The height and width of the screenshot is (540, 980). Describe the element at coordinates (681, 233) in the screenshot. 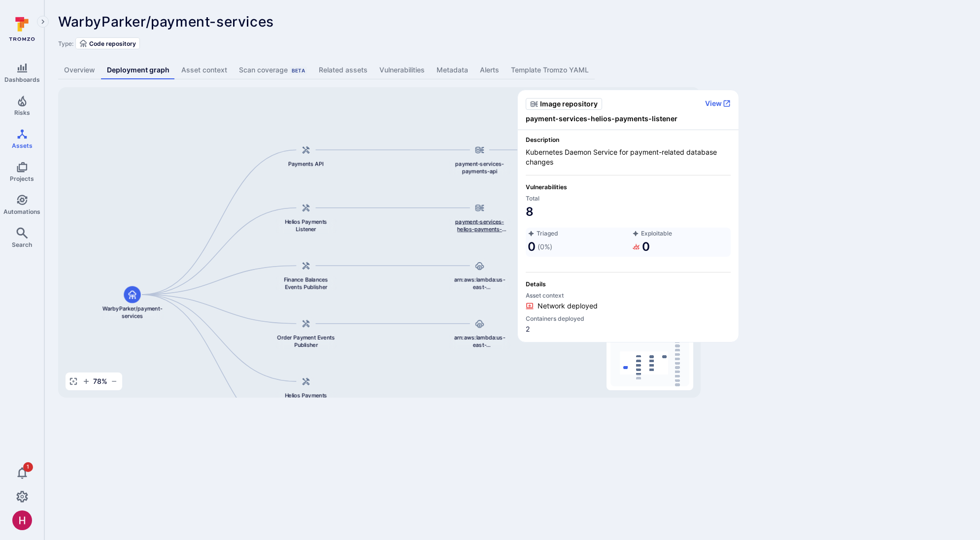

I see `span: Exploitable` at that location.